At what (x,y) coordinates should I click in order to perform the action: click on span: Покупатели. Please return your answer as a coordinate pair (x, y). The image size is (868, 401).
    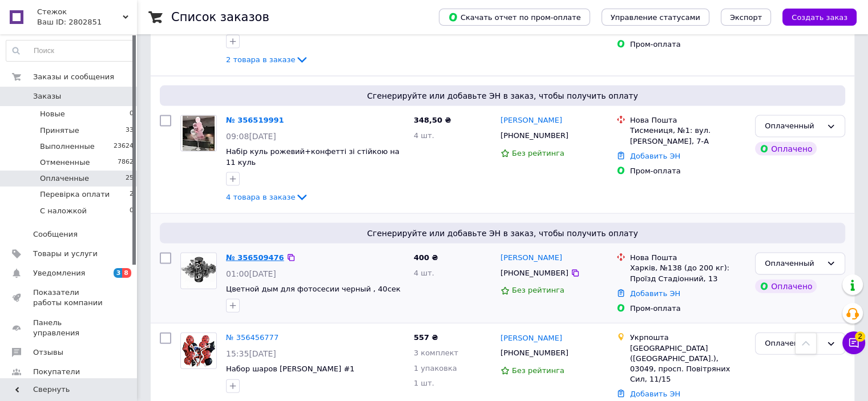
    Looking at the image, I should click on (56, 372).